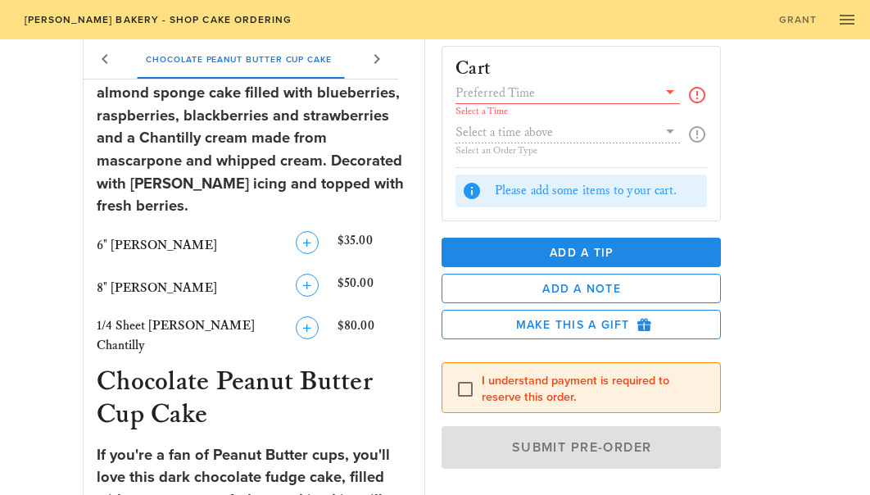 This screenshot has height=495, width=870. Describe the element at coordinates (581, 252) in the screenshot. I see `button: Add a Tip` at that location.